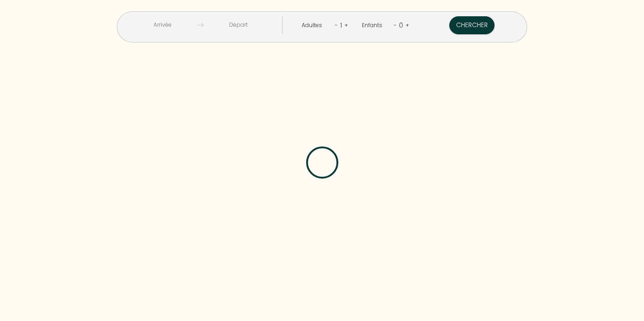 The height and width of the screenshot is (321, 644). I want to click on img: guests, so click(200, 25).